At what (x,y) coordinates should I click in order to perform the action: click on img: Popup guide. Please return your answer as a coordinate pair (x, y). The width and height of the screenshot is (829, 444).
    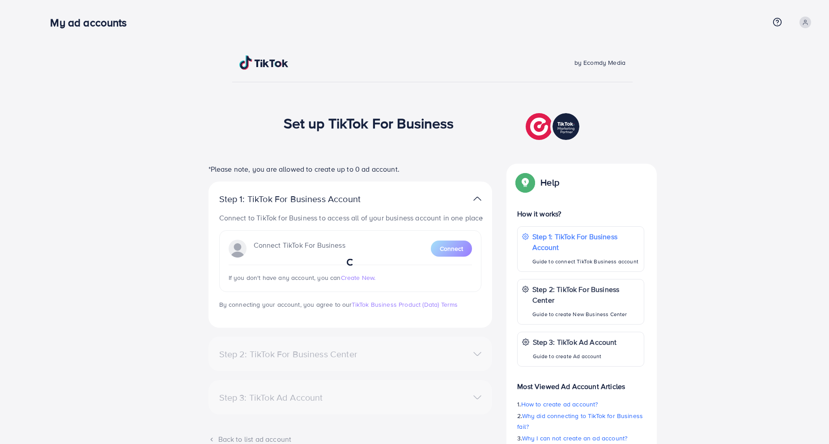
    Looking at the image, I should click on (526, 183).